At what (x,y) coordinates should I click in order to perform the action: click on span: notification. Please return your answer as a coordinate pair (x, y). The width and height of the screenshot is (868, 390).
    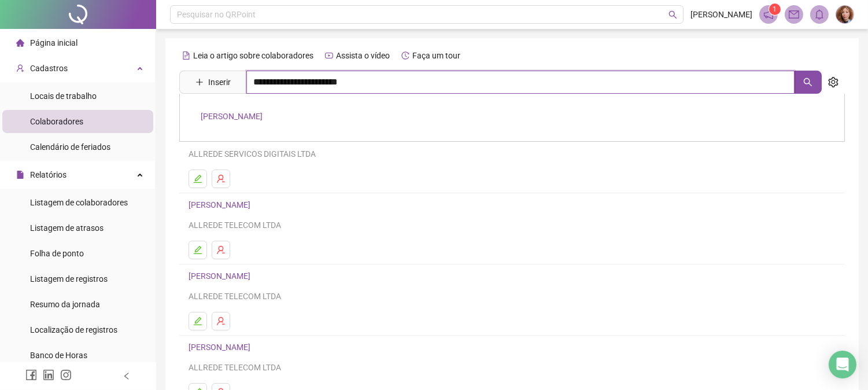
    Looking at the image, I should click on (768, 15).